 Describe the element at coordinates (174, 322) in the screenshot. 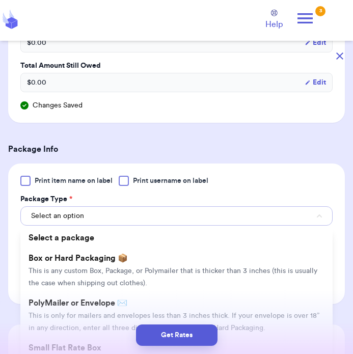

I see `span: This is only for mailers and envelopes less than 3 inches thick. If your envelope is over 18” in ...` at that location.